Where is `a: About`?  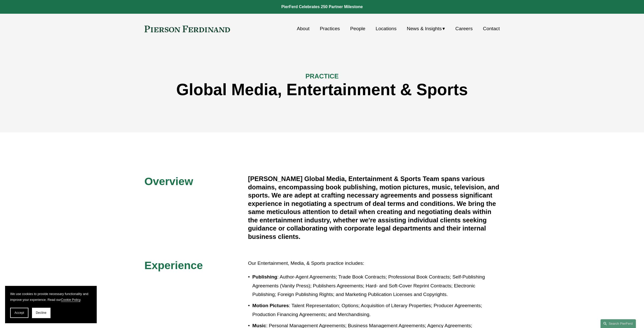 a: About is located at coordinates (303, 28).